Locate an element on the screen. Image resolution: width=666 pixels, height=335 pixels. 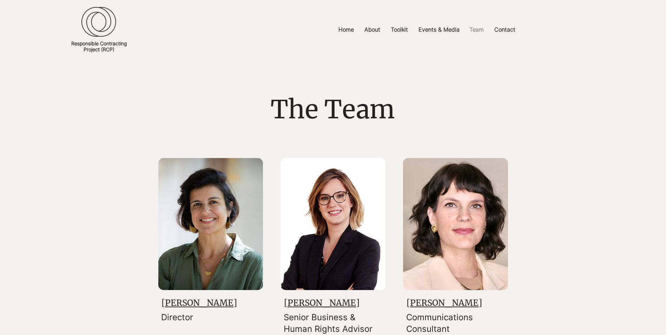
p: Communications Consultant is located at coordinates (453, 323).